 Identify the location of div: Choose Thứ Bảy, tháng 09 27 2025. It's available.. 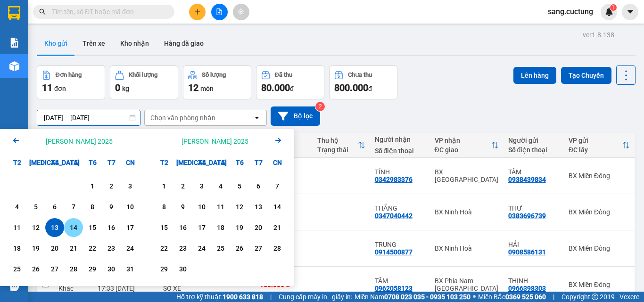
(258, 249).